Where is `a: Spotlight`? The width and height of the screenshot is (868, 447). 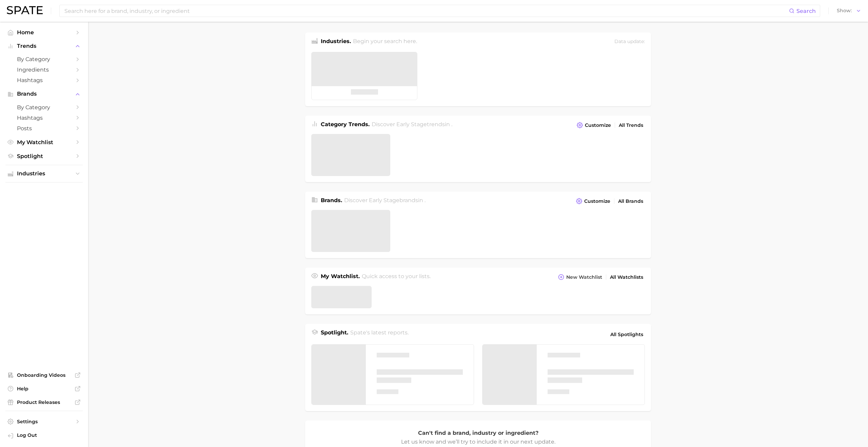 a: Spotlight is located at coordinates (44, 156).